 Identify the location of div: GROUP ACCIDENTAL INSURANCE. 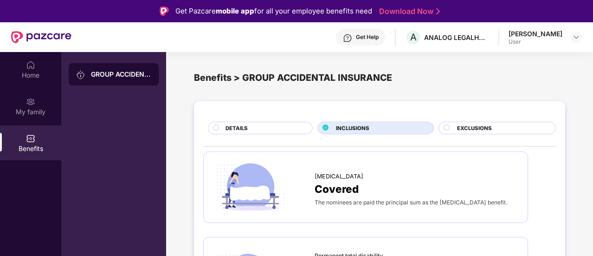
(121, 74).